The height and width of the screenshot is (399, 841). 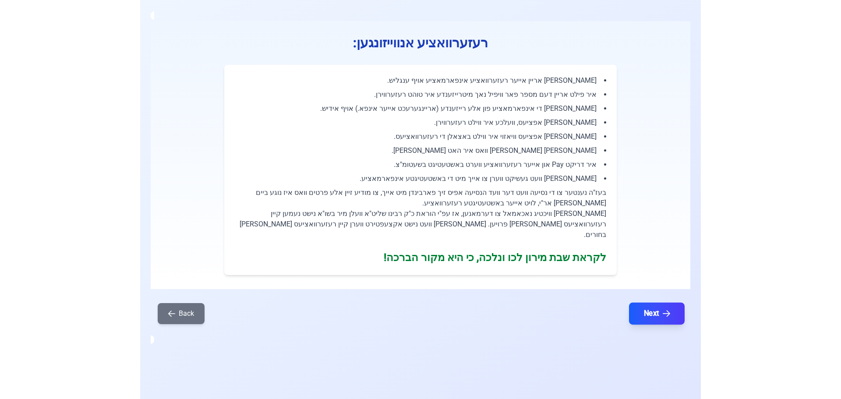 What do you see at coordinates (181, 313) in the screenshot?
I see `button: Back` at bounding box center [181, 313].